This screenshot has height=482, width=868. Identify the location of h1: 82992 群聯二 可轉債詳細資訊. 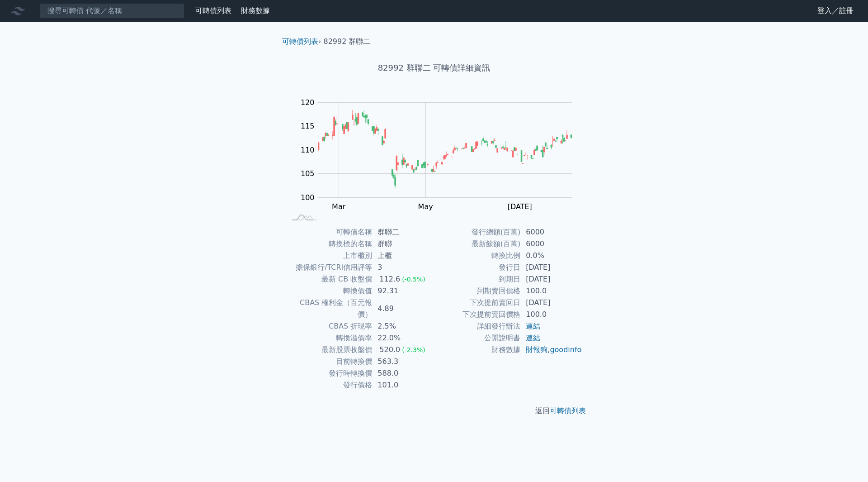
(434, 68).